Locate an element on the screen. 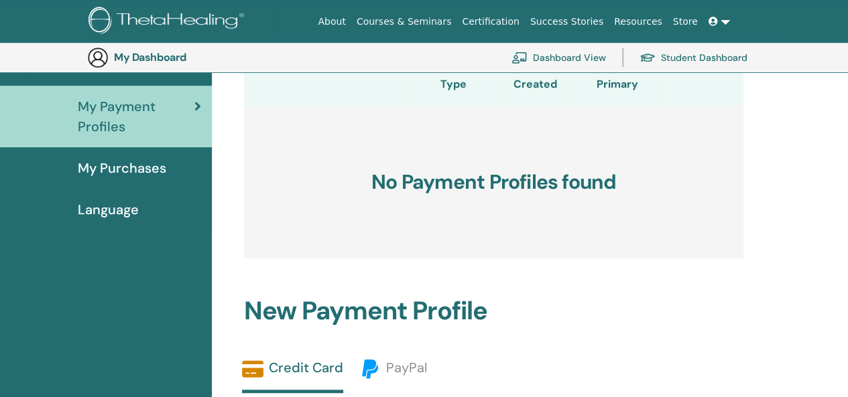 This screenshot has height=397, width=848. a: Student Dashboard is located at coordinates (693, 58).